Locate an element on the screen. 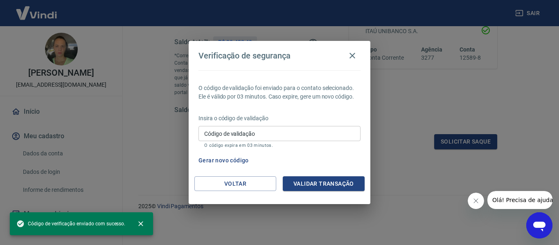  button: Gerar novo código is located at coordinates (223, 160).